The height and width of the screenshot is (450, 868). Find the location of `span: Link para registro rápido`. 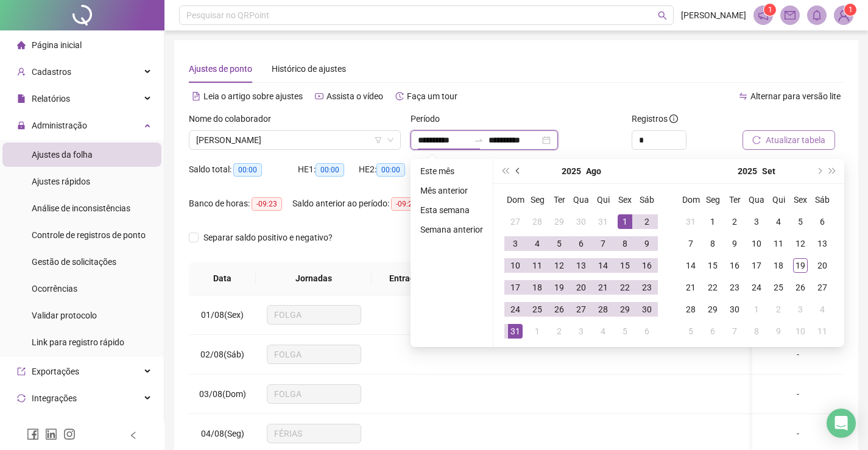

span: Link para registro rápido is located at coordinates (78, 342).